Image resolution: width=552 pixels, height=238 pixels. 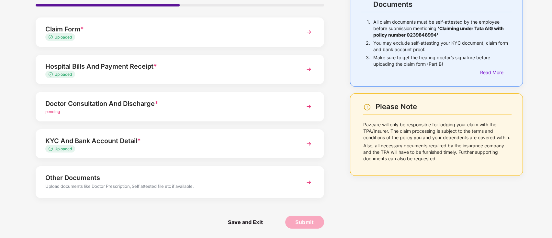 What do you see at coordinates (368, 46) in the screenshot?
I see `p: 2.` at bounding box center [368, 46].